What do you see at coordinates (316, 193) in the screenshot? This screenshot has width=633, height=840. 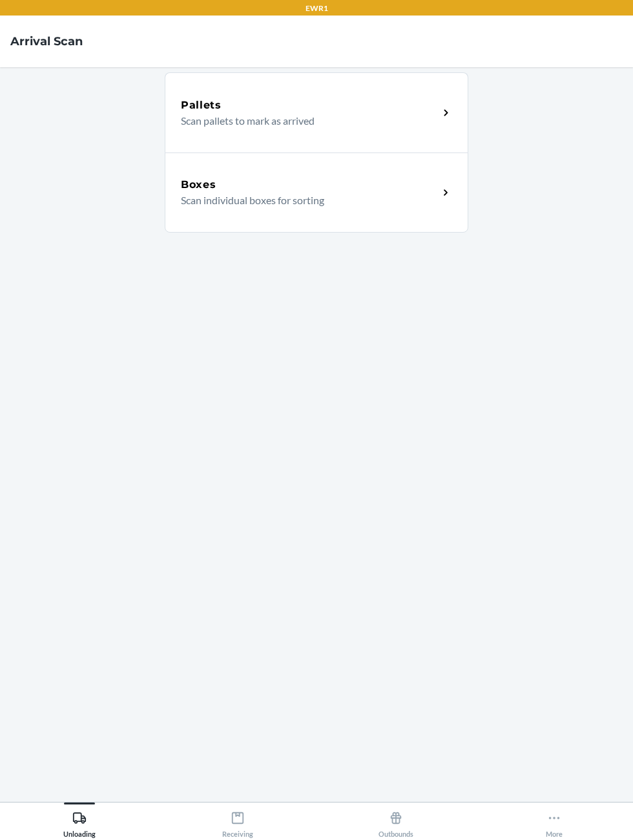 I see `a: BoxesScan individual boxes for sorting` at bounding box center [316, 193].